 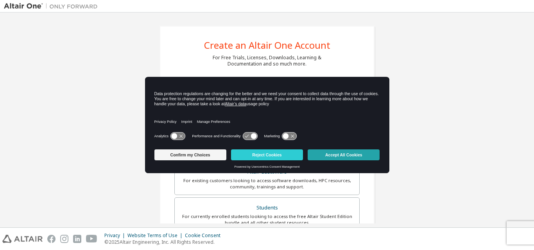 I want to click on img: Altair One, so click(x=53, y=6).